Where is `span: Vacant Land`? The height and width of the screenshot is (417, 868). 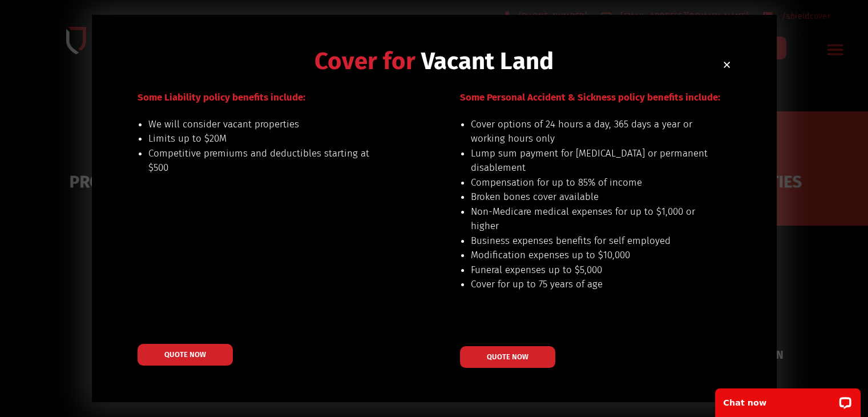 span: Vacant Land is located at coordinates (487, 61).